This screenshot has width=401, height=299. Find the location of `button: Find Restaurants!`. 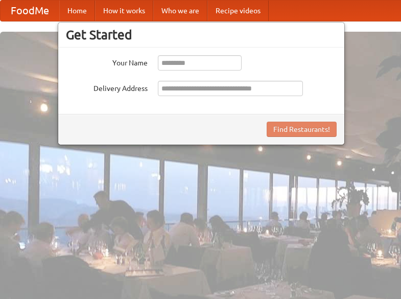

button: Find Restaurants! is located at coordinates (301, 129).